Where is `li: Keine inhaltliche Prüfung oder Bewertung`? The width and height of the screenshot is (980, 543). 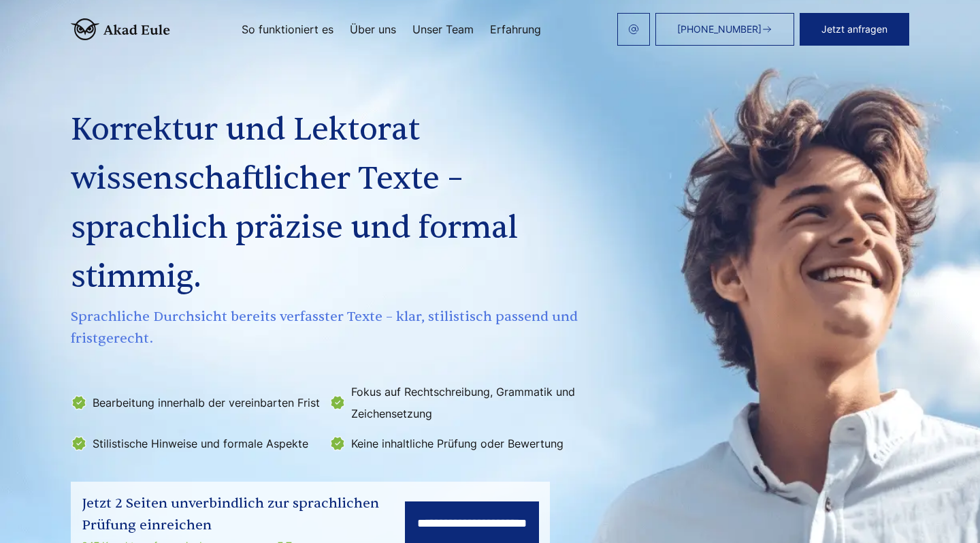
li: Keine inhaltliche Prüfung oder Bewertung is located at coordinates (455, 443).